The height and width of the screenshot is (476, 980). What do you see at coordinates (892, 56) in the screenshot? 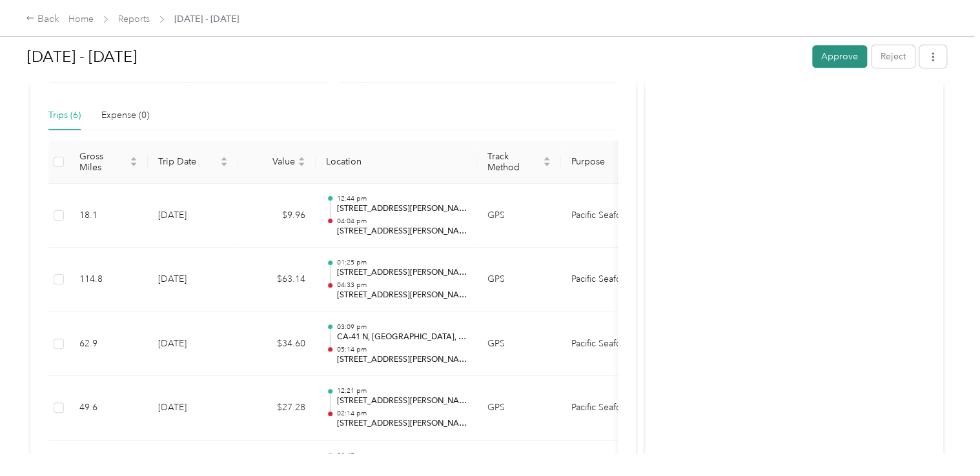
I see `button: Reject` at bounding box center [892, 56].